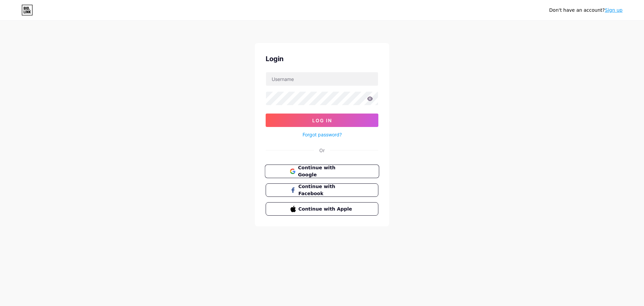 The height and width of the screenshot is (306, 644). Describe the element at coordinates (322, 59) in the screenshot. I see `div: Login` at that location.